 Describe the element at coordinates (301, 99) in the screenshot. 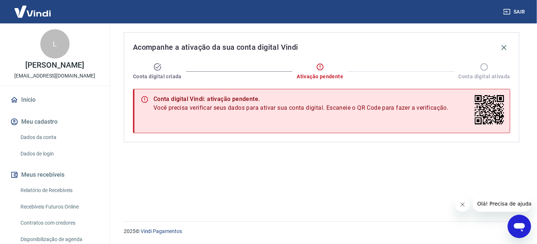

I see `div: Conta digital Vindi: ativação pendente.` at that location.